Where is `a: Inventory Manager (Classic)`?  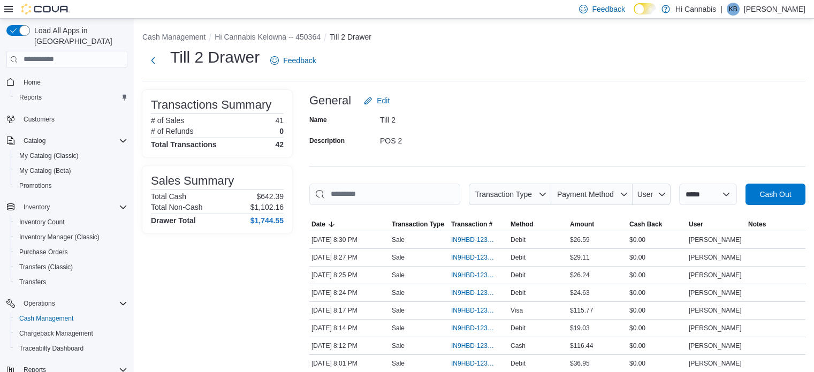 a: Inventory Manager (Classic) is located at coordinates (59, 237).